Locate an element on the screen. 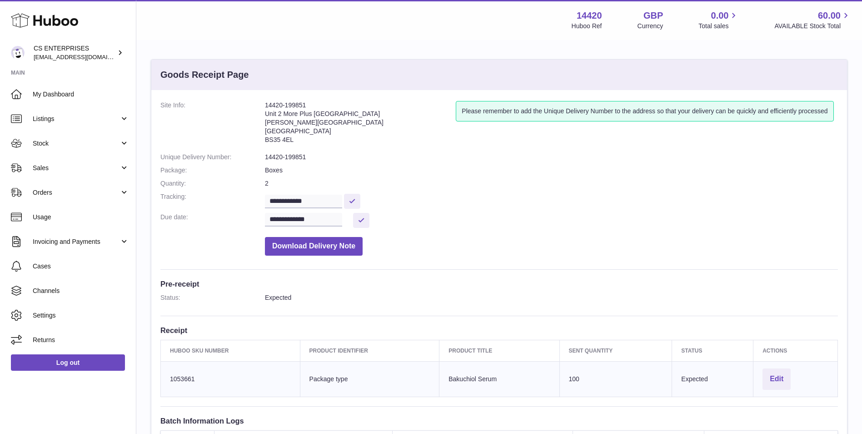  dd: 14420-199851 is located at coordinates (551, 157).